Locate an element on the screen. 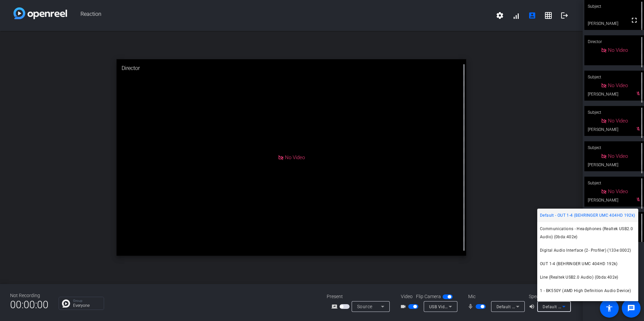 This screenshot has height=321, width=644. span: Digital Audio Interface (2- Profiler) (133e:0002) is located at coordinates (585, 250).